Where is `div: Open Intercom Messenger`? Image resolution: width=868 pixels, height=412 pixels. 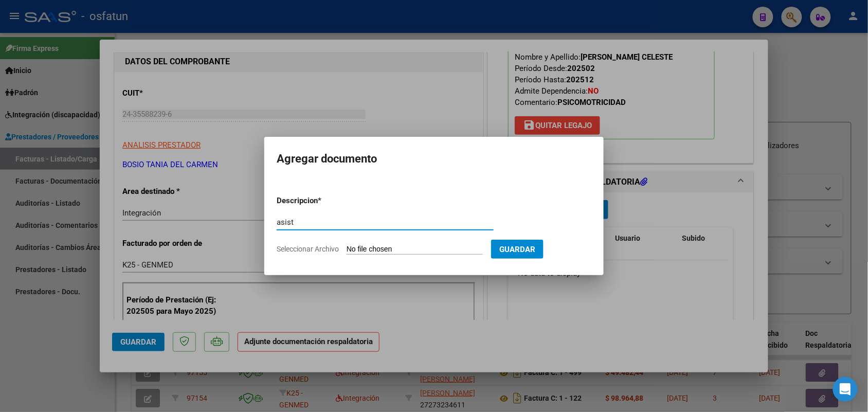
div: Open Intercom Messenger is located at coordinates (845, 389).